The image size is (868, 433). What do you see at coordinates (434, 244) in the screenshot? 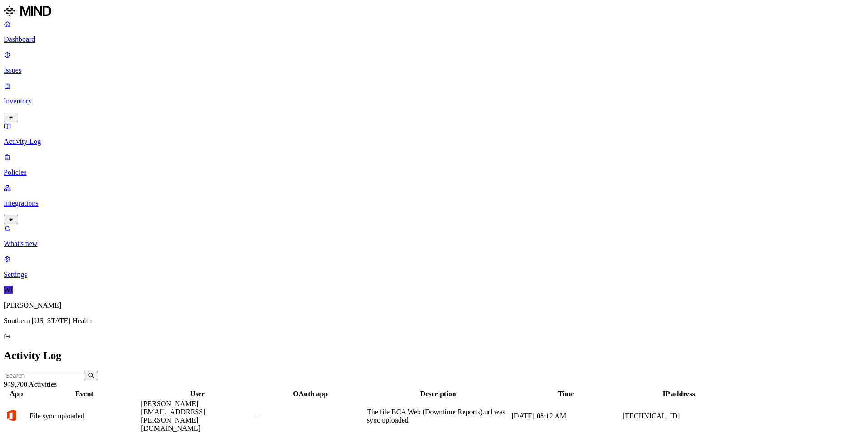
I see `p: What's new` at bounding box center [434, 244].